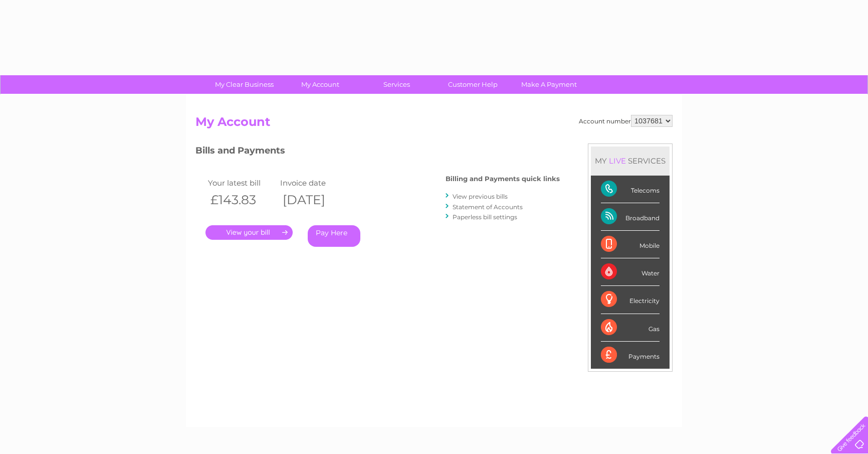  Describe the element at coordinates (242, 200) in the screenshot. I see `th: £143.83` at that location.